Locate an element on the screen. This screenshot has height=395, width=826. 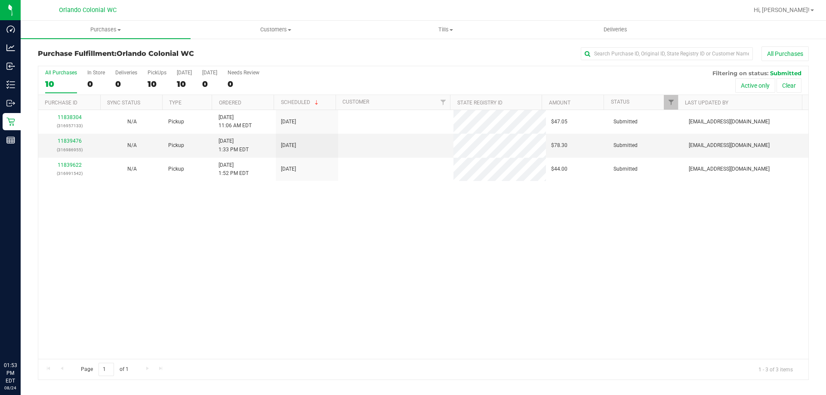
span: Filtering on status: is located at coordinates (741, 73).